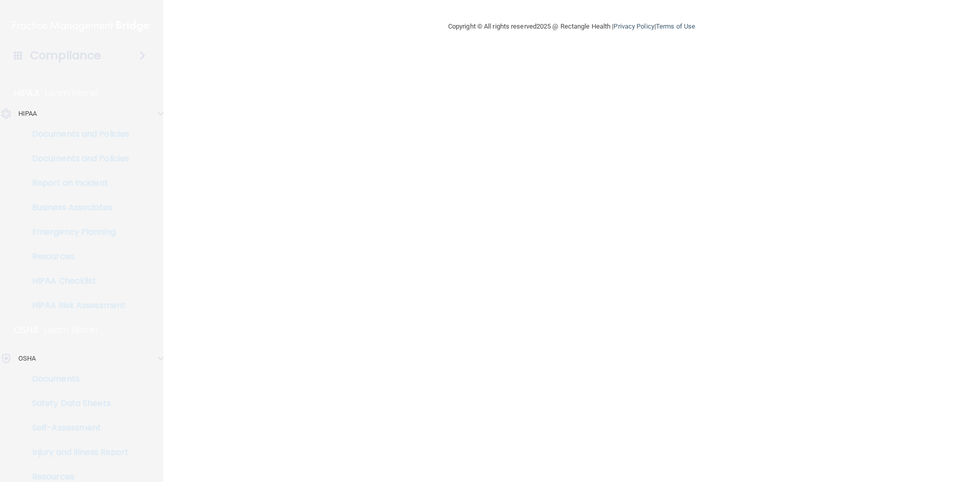  Describe the element at coordinates (76, 379) in the screenshot. I see `p: Documents` at that location.